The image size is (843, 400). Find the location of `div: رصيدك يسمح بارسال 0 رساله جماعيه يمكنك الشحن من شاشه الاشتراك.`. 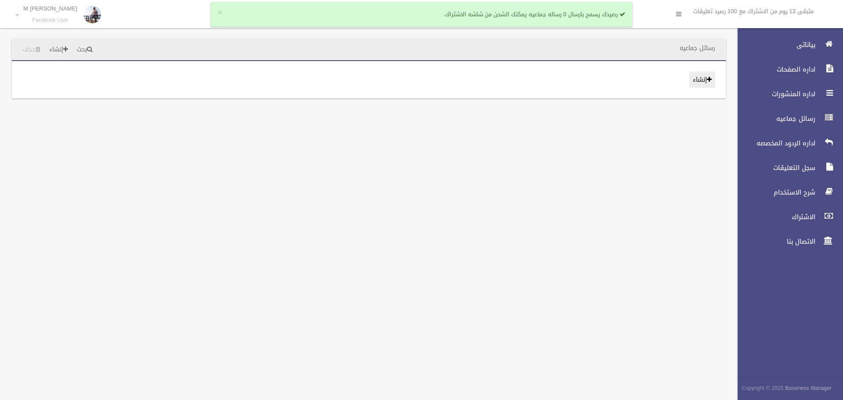

div: رصيدك يسمح بارسال 0 رساله جماعيه يمكنك الشحن من شاشه الاشتراك. is located at coordinates (421, 14).